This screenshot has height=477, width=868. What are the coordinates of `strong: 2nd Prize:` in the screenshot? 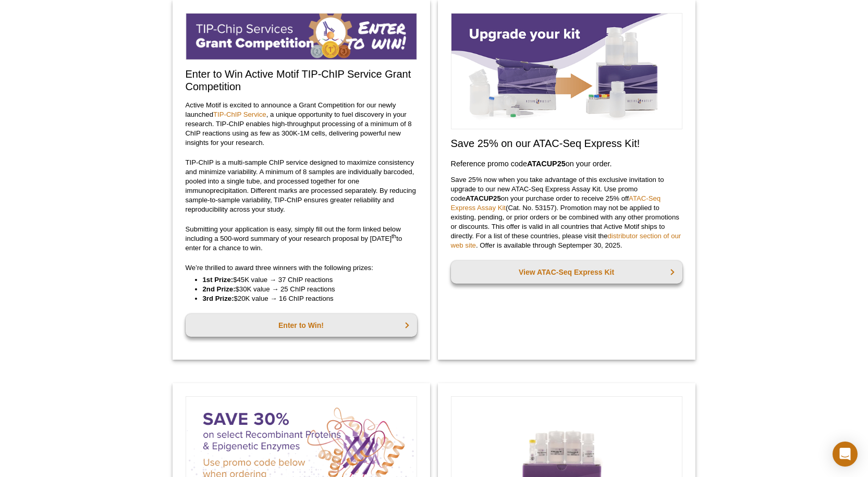 It's located at (219, 289).